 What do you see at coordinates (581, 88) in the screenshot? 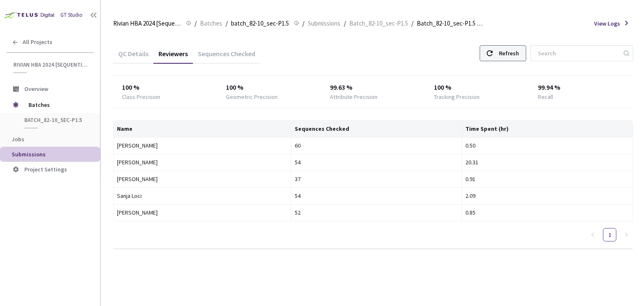
I see `div: 99.94 %` at bounding box center [581, 88].